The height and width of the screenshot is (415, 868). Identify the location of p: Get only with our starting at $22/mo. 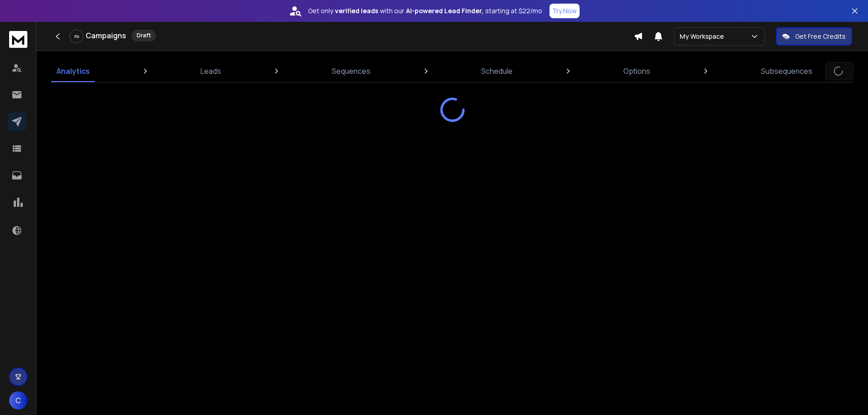
(425, 11).